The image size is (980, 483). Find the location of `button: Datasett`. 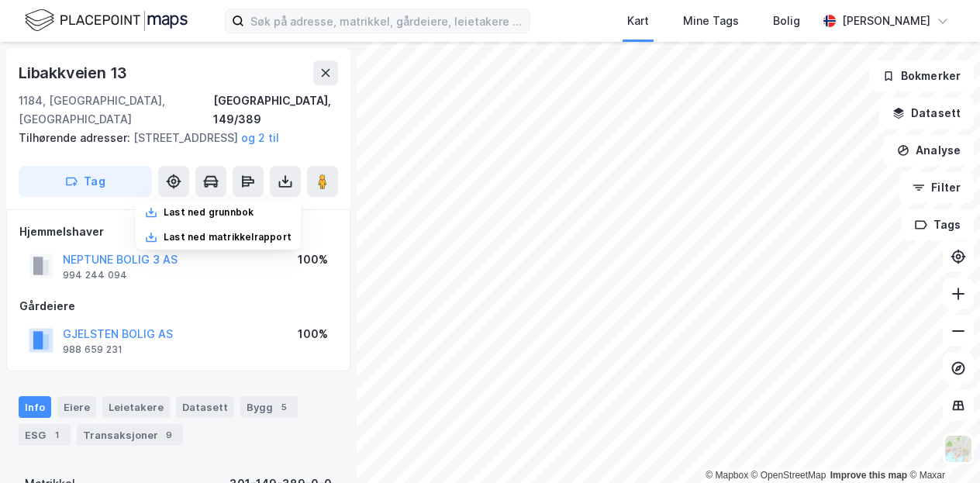

button: Datasett is located at coordinates (926, 113).